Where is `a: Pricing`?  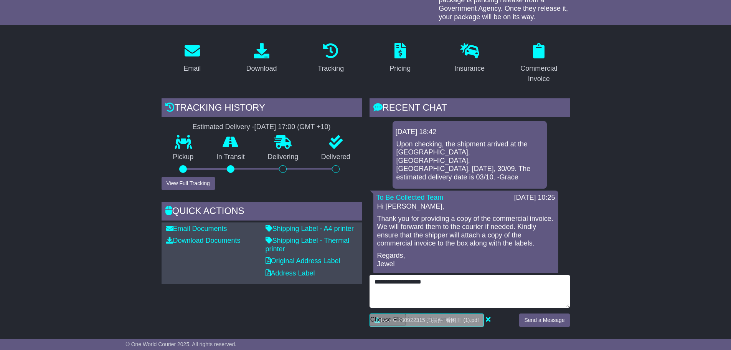 a: Pricing is located at coordinates (400, 58).